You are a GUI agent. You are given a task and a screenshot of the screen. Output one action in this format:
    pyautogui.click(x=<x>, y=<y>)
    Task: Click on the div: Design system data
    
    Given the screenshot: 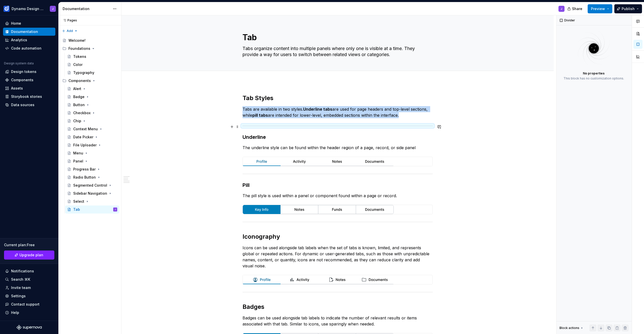 What is the action you would take?
    pyautogui.click(x=19, y=64)
    